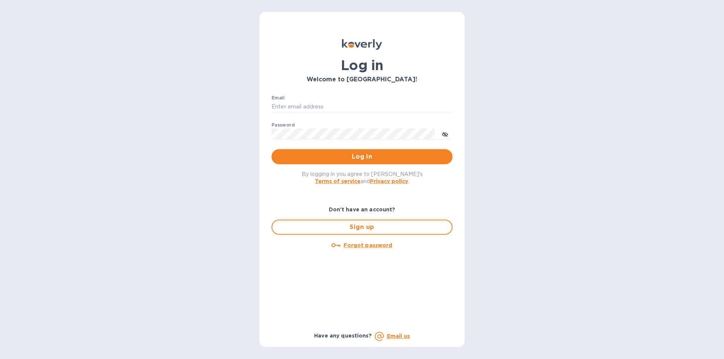  Describe the element at coordinates (362, 210) in the screenshot. I see `b: Don't have an account?` at that location.